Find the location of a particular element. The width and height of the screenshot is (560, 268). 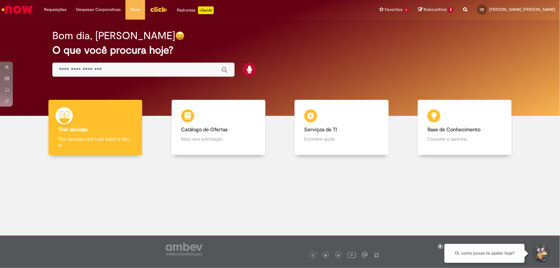

span: Requisições is located at coordinates (55, 10).